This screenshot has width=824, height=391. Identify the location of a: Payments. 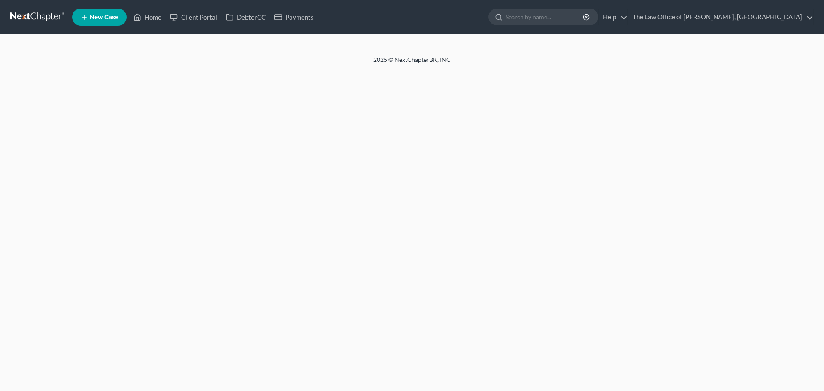
(294, 17).